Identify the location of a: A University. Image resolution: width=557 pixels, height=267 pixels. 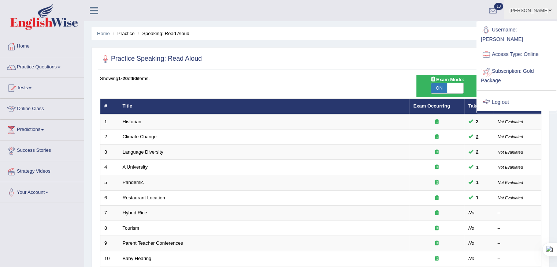
(135, 167).